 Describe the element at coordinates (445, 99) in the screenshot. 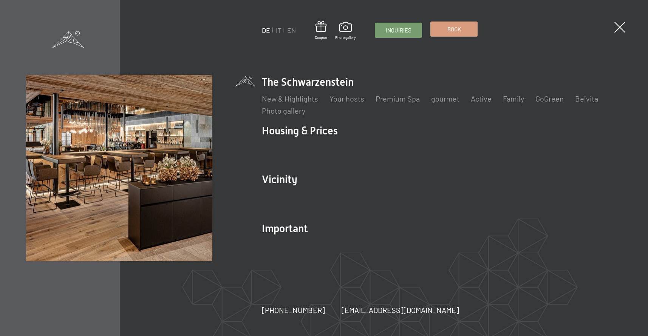

I see `a: gourmet` at that location.